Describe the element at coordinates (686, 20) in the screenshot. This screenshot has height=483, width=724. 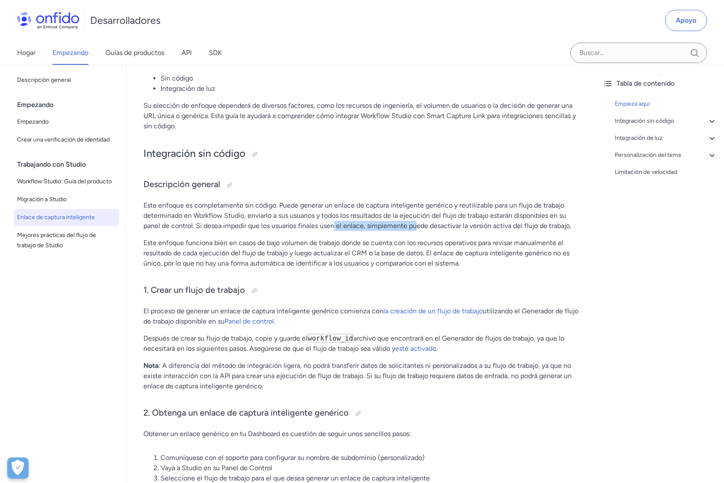
I see `font: Apoyo` at that location.